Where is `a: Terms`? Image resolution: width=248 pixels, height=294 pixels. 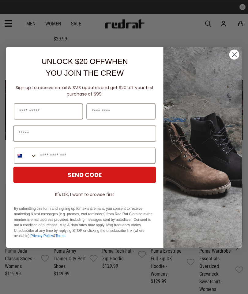 a: Terms is located at coordinates (60, 236).